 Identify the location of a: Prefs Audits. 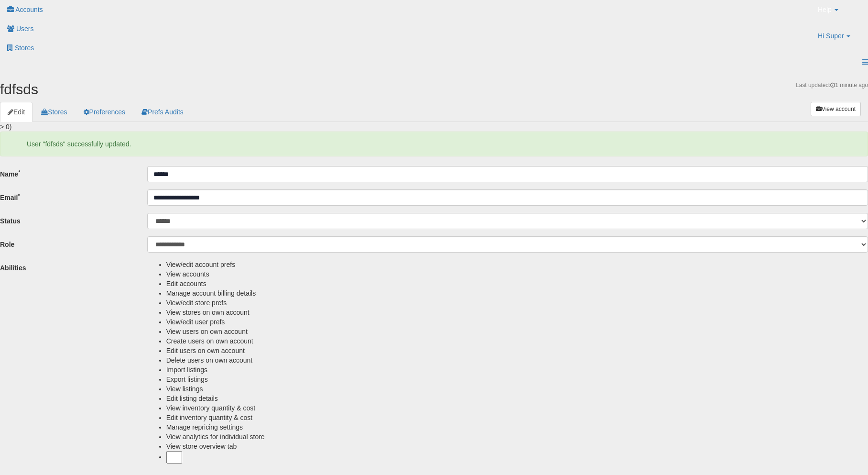
(162, 112).